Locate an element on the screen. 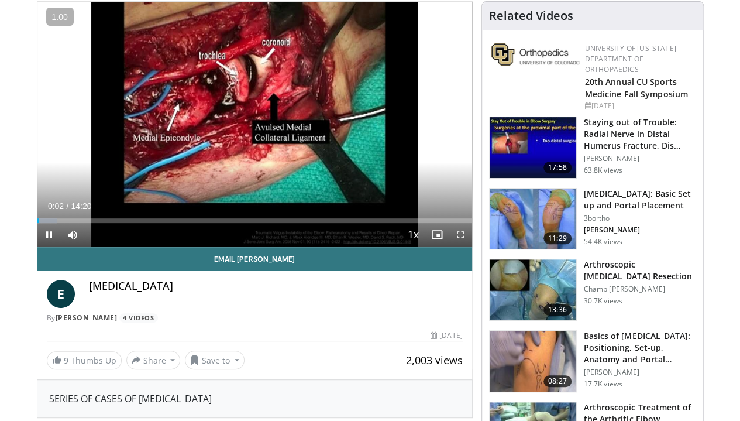 The height and width of the screenshot is (421, 740). img: abboud_3.png.150x105_q85_crop-smart_upscale.jpg is located at coordinates (533, 219).